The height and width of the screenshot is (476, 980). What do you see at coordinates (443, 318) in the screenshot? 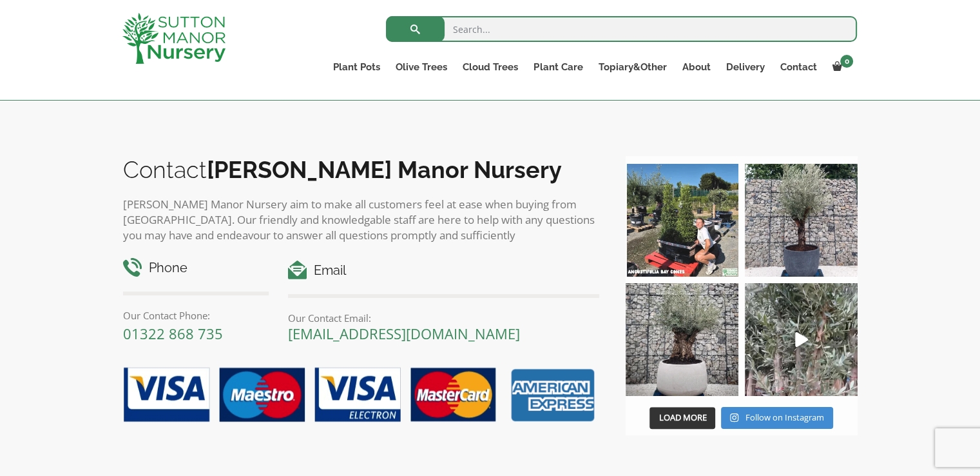
I see `p: Our Contact Email:` at bounding box center [443, 318].